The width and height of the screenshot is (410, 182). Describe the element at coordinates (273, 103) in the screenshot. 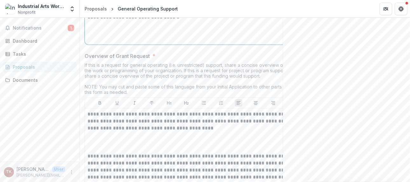

I see `button: Align Right` at that location.